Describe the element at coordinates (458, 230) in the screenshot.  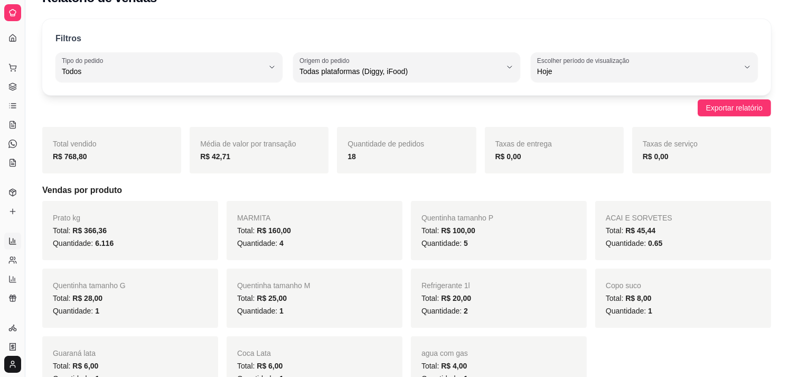
I see `span: R$ 100,00` at that location.